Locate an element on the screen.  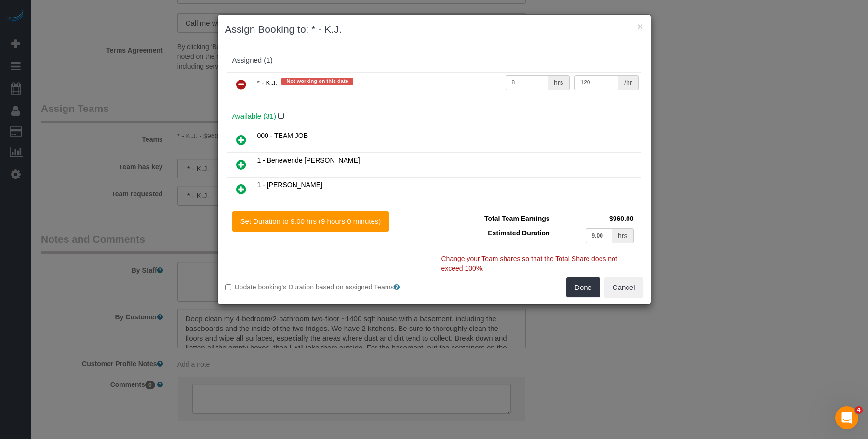
input: Update booking's Duration based on assigned Teams is located at coordinates (228, 287).